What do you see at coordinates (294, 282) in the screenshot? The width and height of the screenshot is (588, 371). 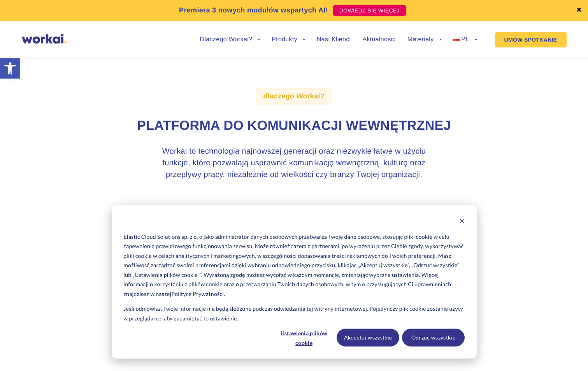 I see `div: Cookie banner` at bounding box center [294, 282].